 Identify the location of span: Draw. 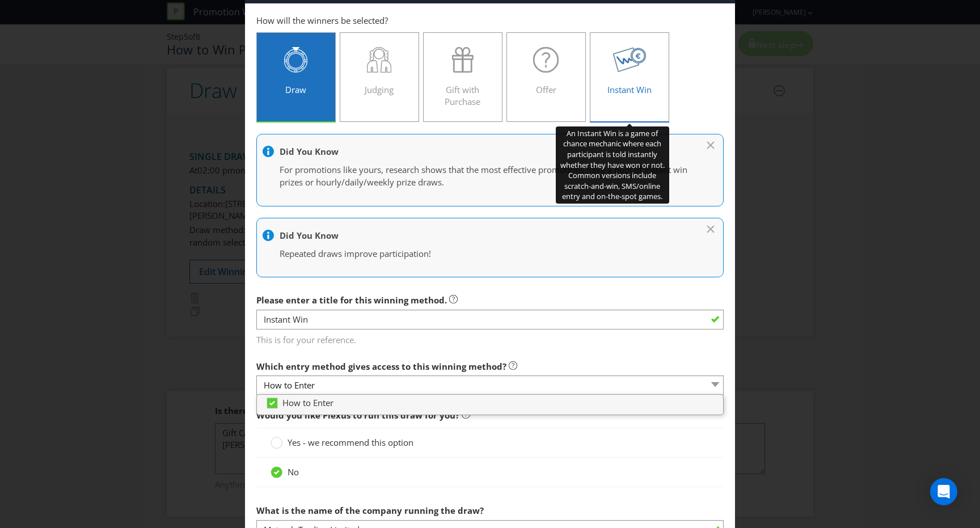
(295, 90).